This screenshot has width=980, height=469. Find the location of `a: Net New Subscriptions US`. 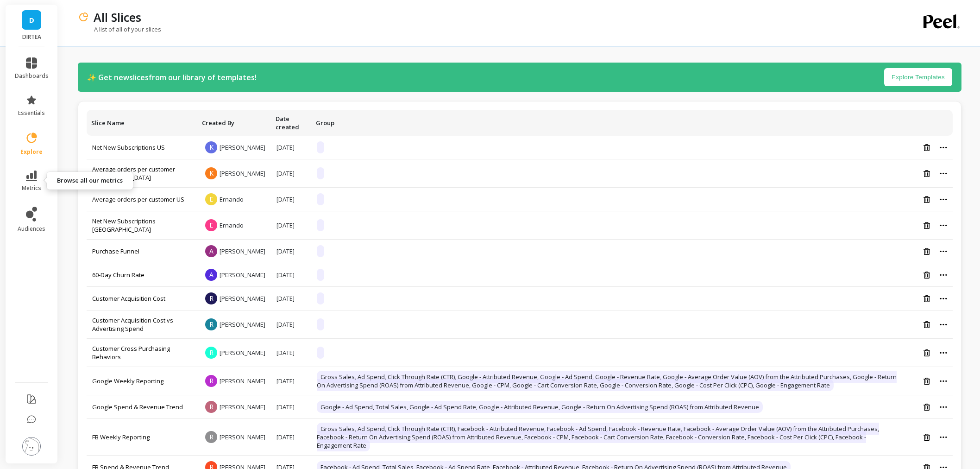

a: Net New Subscriptions US is located at coordinates (129, 147).